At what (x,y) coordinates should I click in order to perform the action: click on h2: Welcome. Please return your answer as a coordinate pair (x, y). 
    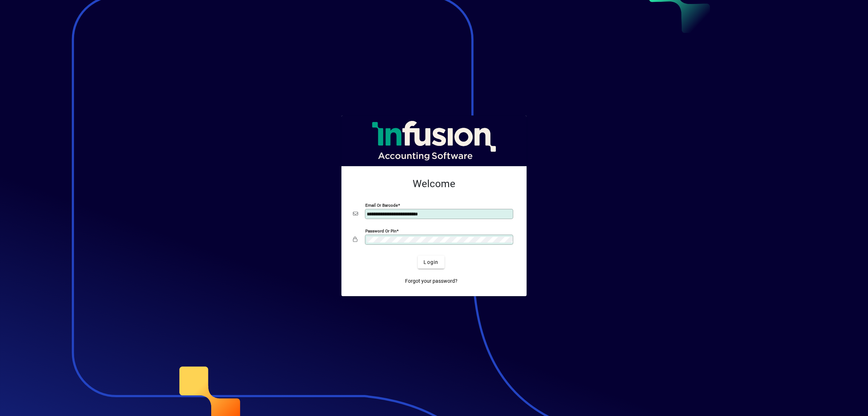
    Looking at the image, I should click on (434, 184).